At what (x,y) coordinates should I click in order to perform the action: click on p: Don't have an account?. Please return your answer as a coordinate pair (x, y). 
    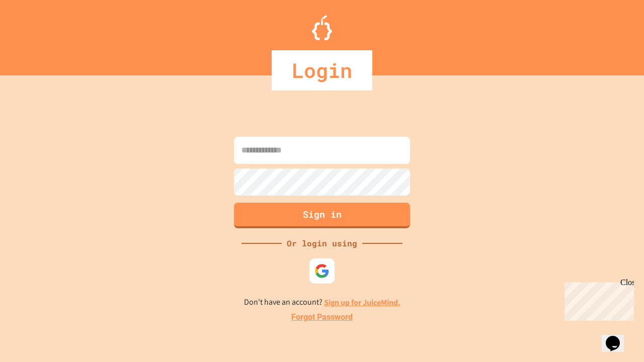
    Looking at the image, I should click on (322, 302).